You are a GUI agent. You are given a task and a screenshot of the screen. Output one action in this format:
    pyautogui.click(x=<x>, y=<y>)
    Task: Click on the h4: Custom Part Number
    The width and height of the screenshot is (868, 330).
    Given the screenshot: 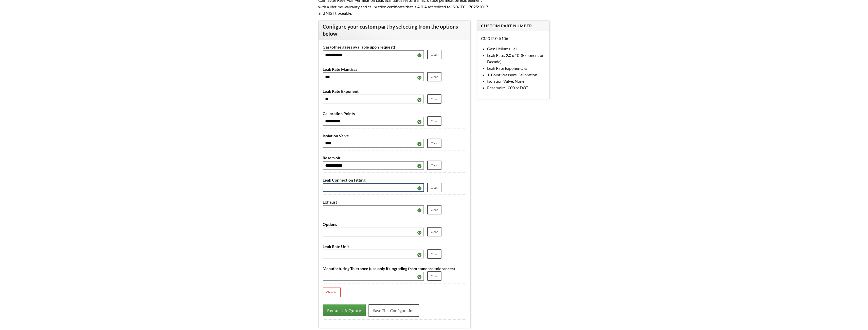 What is the action you would take?
    pyautogui.click(x=513, y=26)
    